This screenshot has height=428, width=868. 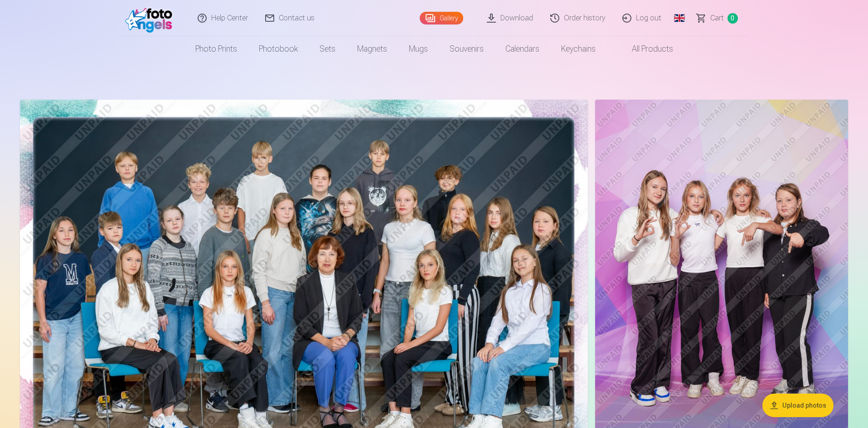 What do you see at coordinates (466, 49) in the screenshot?
I see `a: Souvenirs` at bounding box center [466, 49].